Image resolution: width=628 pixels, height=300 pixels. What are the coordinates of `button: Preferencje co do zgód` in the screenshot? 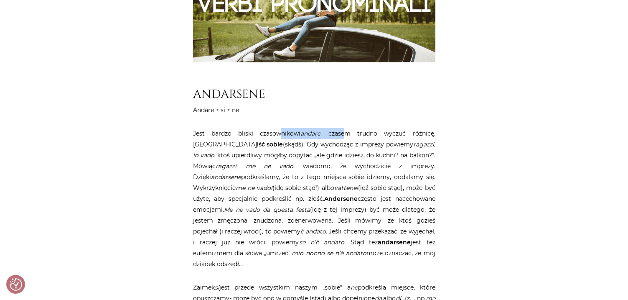 It's located at (16, 284).